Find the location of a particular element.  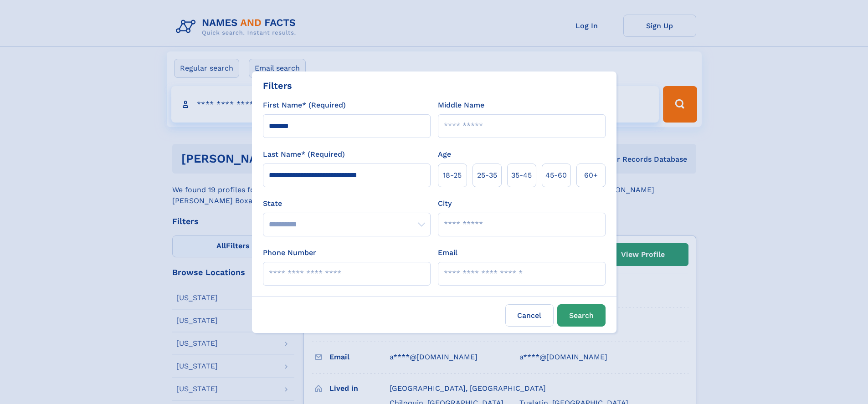

div: Filters is located at coordinates (277, 86).